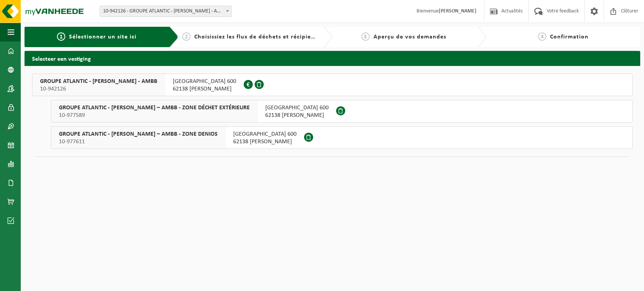  Describe the element at coordinates (257, 37) in the screenshot. I see `span: Choisissiez les flux de déchets et récipients` at that location.